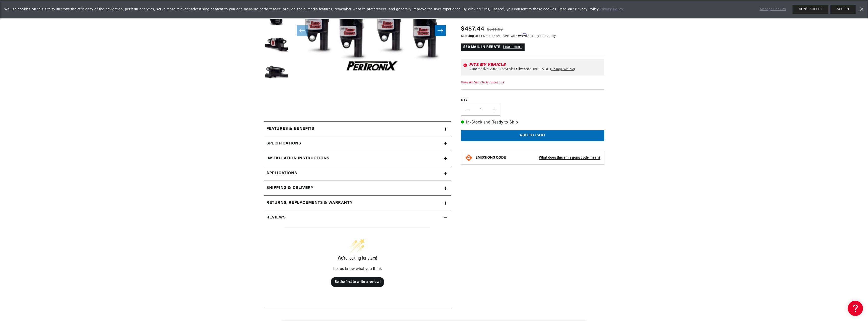  Describe the element at coordinates (357, 188) in the screenshot. I see `summary: Shipping & Delivery` at that location.